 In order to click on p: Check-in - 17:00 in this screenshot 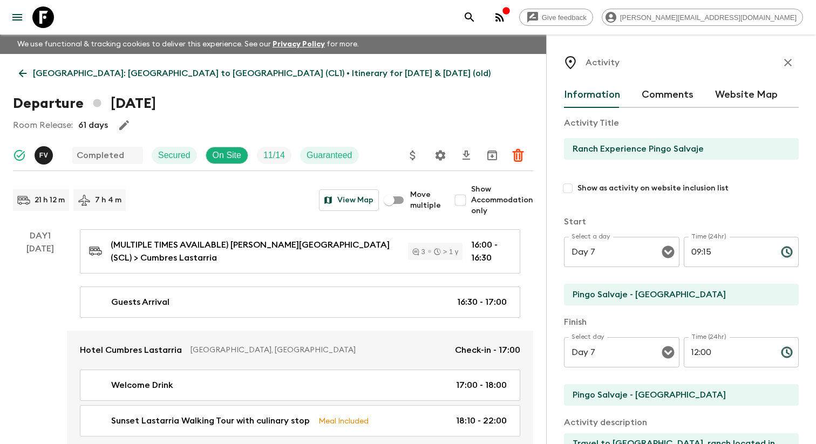, I will do `click(487, 350)`.